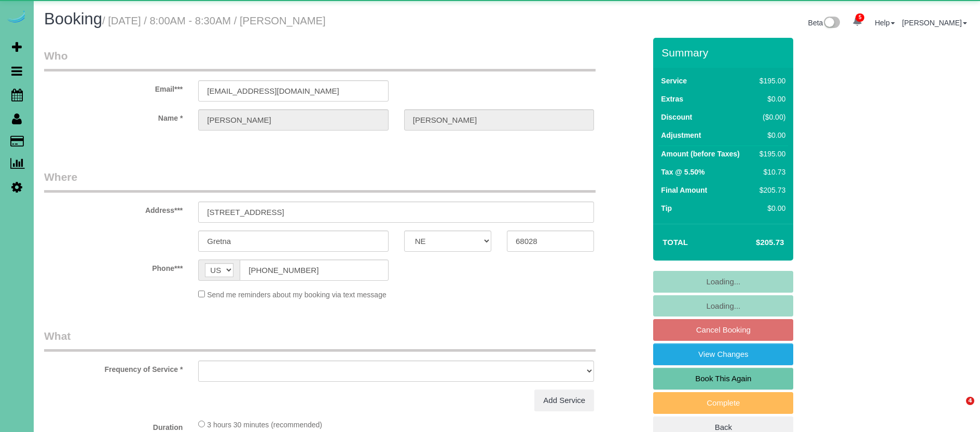 The height and width of the screenshot is (432, 980). I want to click on div: $205.73, so click(771, 190).